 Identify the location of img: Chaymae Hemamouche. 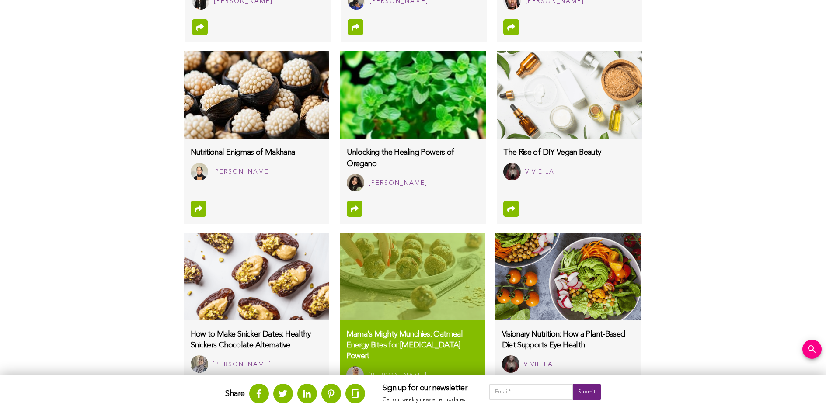
(199, 364).